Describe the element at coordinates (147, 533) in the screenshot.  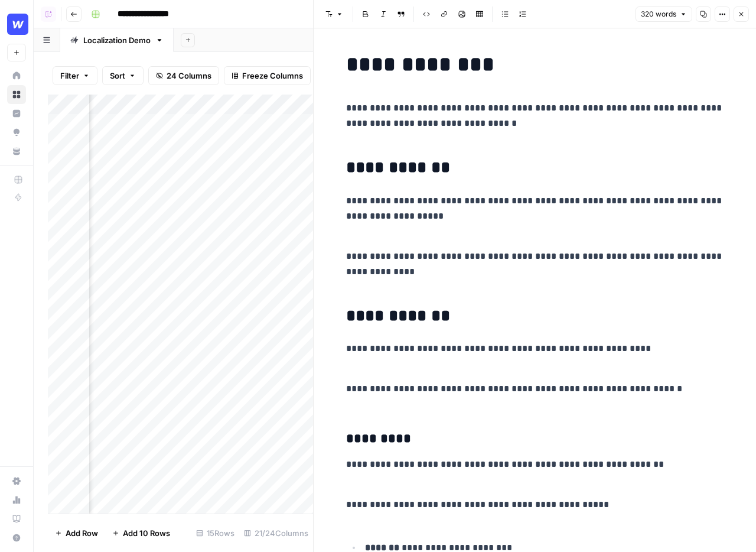
I see `span: Add 10 Rows` at that location.